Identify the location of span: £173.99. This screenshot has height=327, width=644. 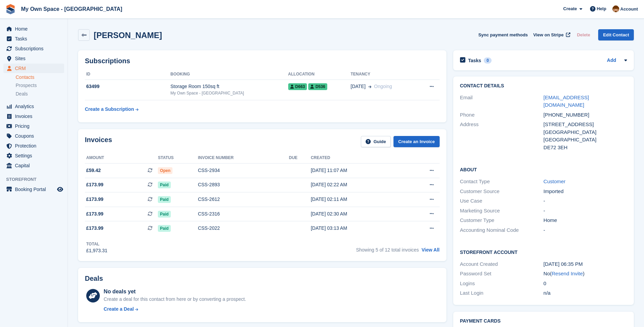
(95, 185).